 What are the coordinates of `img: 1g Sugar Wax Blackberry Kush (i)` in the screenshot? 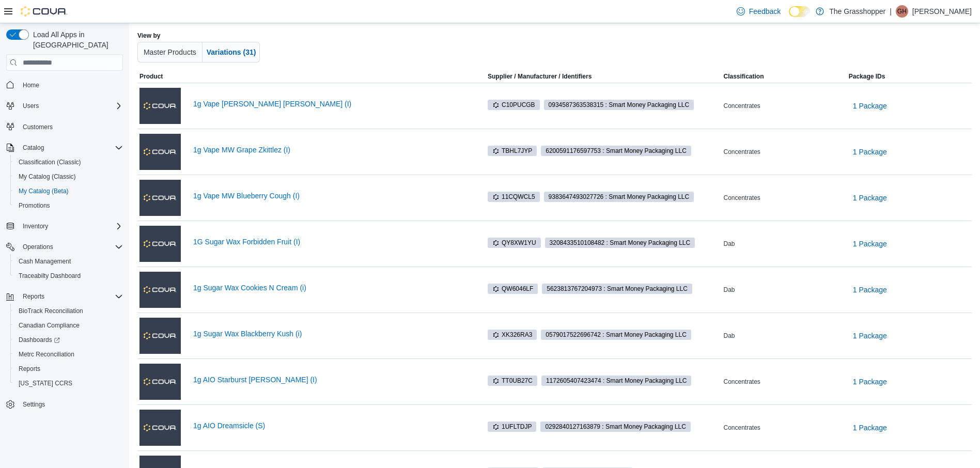 It's located at (160, 336).